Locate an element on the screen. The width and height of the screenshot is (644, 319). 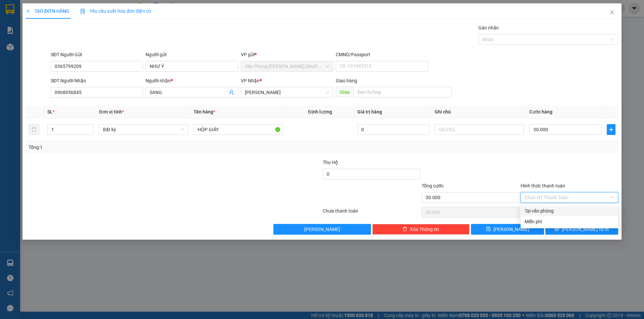
div: Miễn phí is located at coordinates (569, 222).